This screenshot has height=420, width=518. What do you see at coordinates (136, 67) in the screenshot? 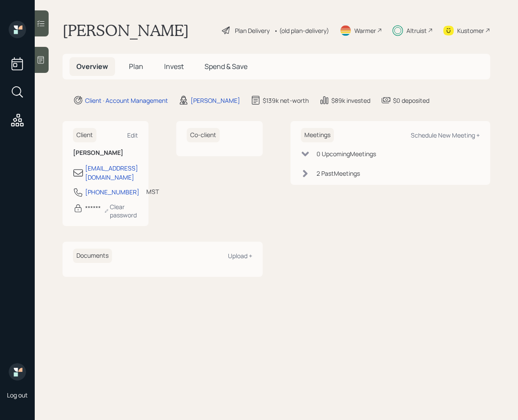
I see `span: Plan` at bounding box center [136, 67].